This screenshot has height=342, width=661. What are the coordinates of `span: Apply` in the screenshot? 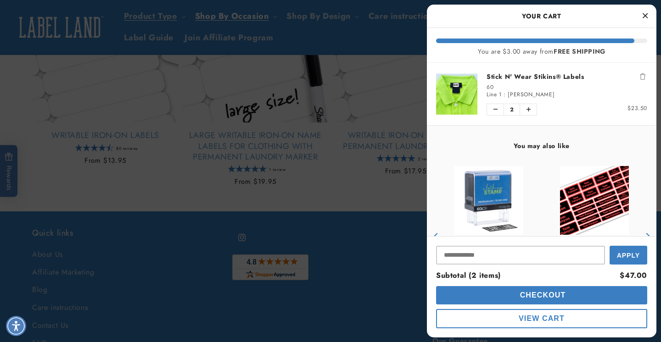 It's located at (628, 255).